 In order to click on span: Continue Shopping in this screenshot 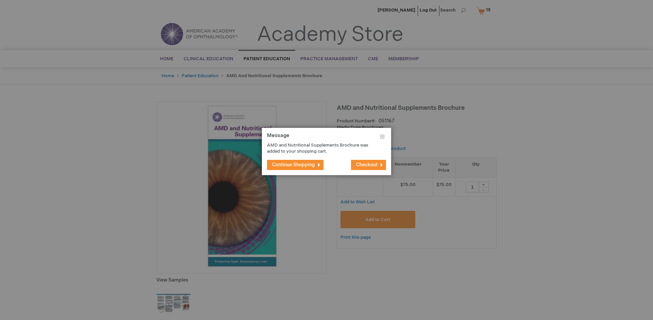, I will do `click(293, 165)`.